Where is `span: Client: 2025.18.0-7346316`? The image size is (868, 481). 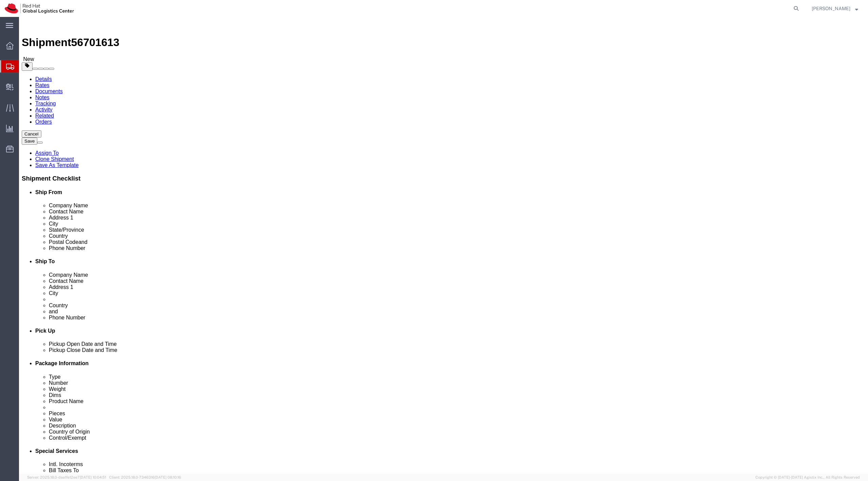 span: Client: 2025.18.0-7346316 is located at coordinates (145, 478).